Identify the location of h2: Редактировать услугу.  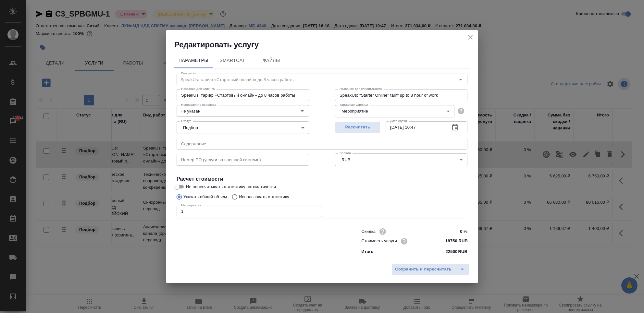
(326, 45).